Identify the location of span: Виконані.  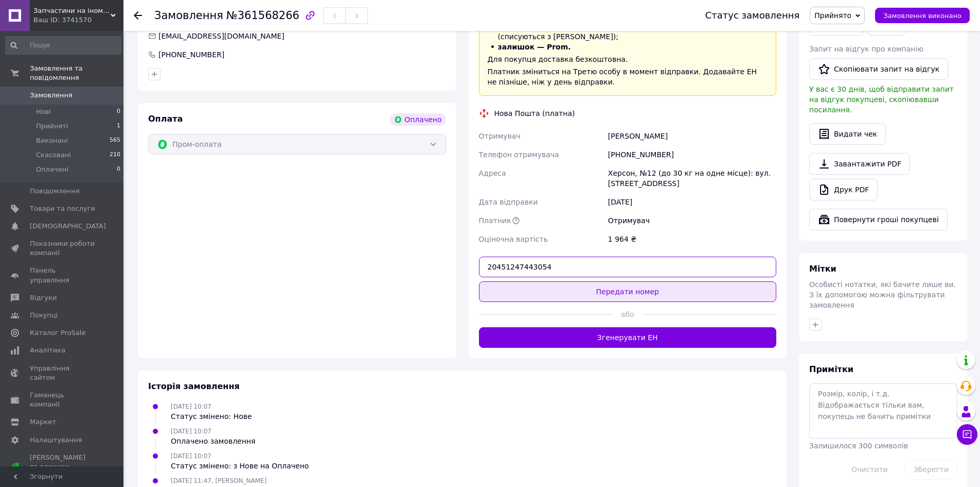
(52, 141).